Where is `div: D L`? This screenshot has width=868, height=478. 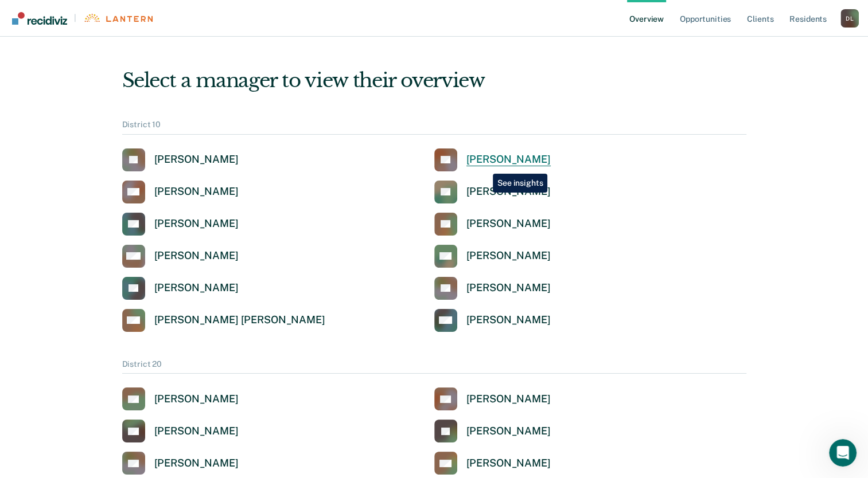
div: D L is located at coordinates (850, 19).